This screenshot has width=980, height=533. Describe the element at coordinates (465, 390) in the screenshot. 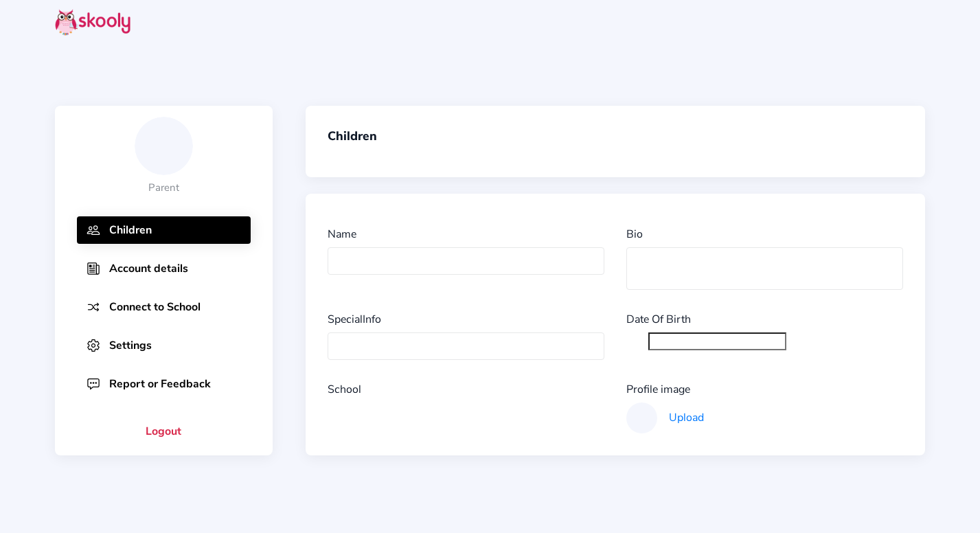

I see `div: School` at that location.